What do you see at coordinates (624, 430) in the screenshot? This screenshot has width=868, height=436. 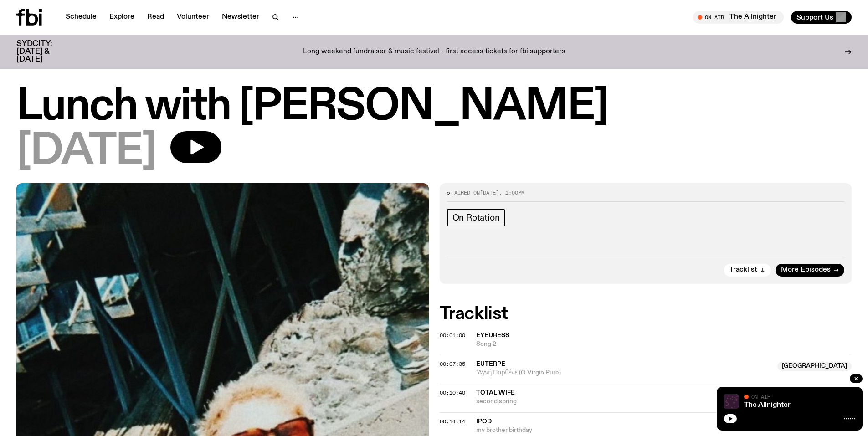 I see `span: my brother birthday` at bounding box center [624, 430].